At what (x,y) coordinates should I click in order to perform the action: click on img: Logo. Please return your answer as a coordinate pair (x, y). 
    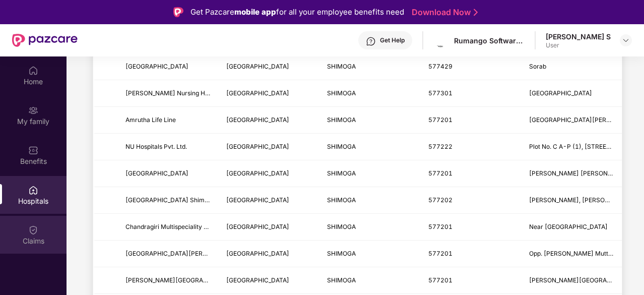
    Looking at the image, I should click on (178, 12).